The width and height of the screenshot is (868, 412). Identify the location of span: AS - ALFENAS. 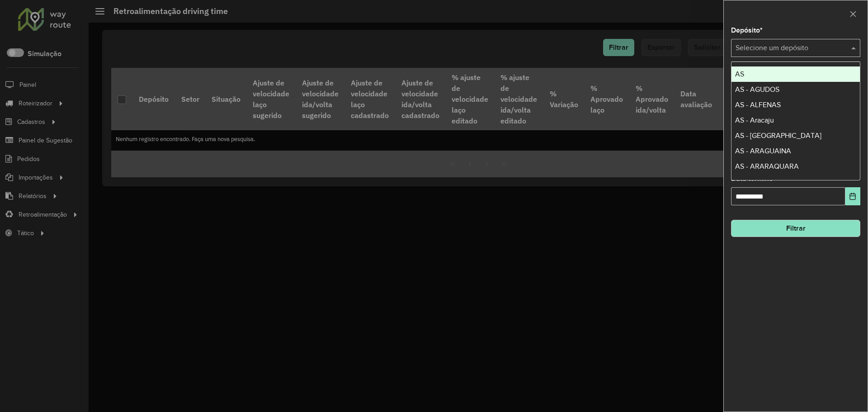
(758, 104).